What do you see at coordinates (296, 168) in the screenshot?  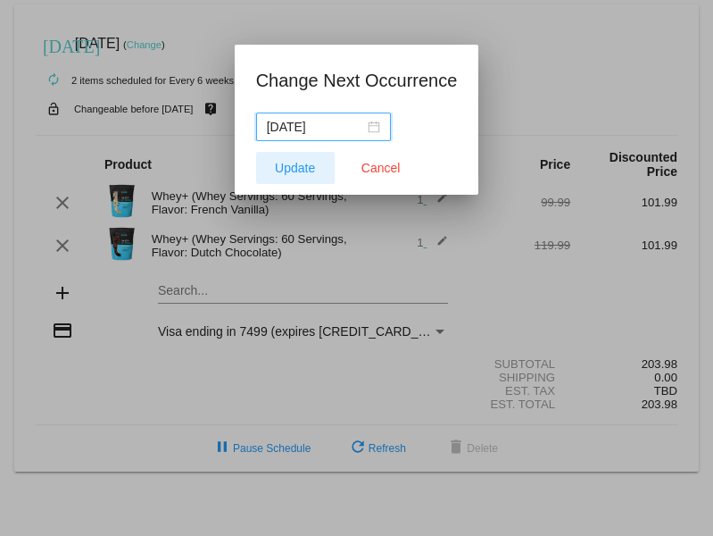 I see `button: Update` at bounding box center [296, 168].